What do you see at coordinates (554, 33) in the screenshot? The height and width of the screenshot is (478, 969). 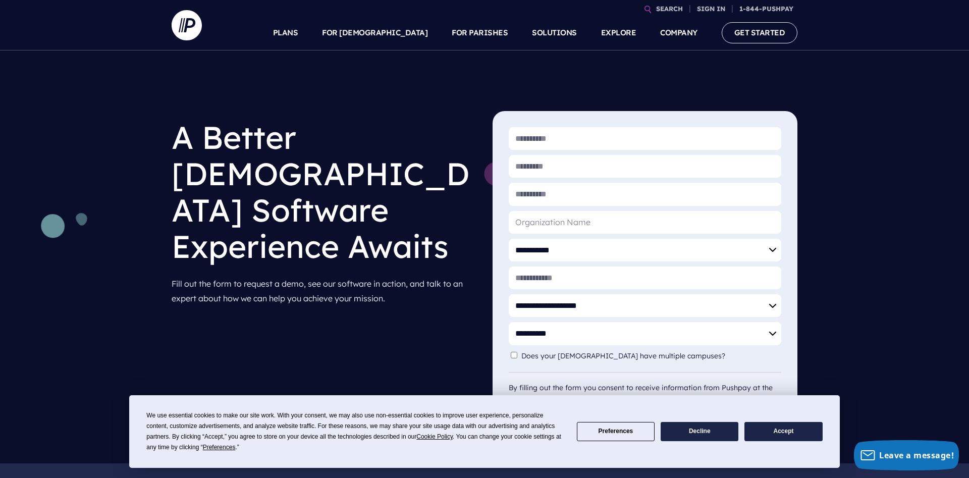 I see `a: SOLUTIONS` at bounding box center [554, 33].